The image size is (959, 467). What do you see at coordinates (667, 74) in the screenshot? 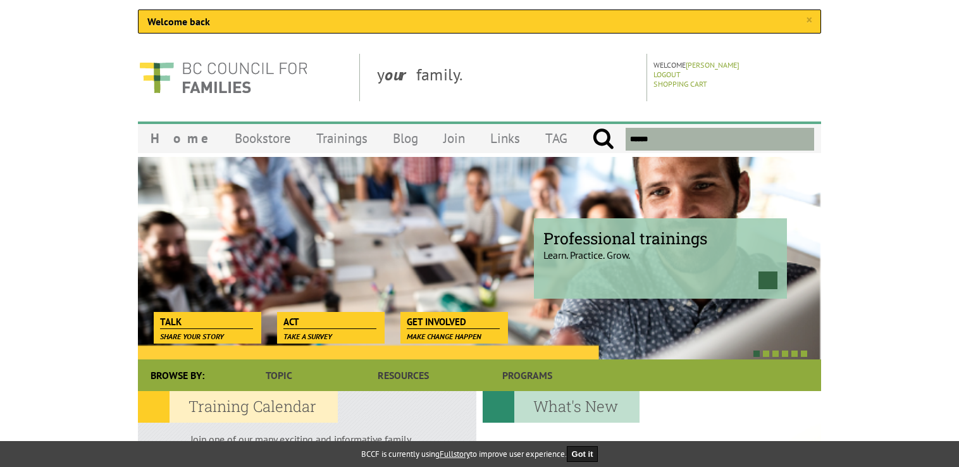
I see `a: Logout` at bounding box center [667, 74].